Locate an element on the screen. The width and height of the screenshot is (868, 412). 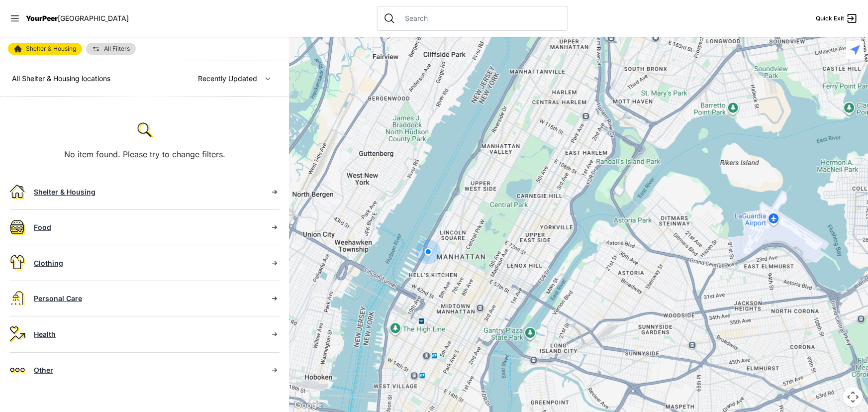
span: All Shelter & Housing locations is located at coordinates (62, 78).